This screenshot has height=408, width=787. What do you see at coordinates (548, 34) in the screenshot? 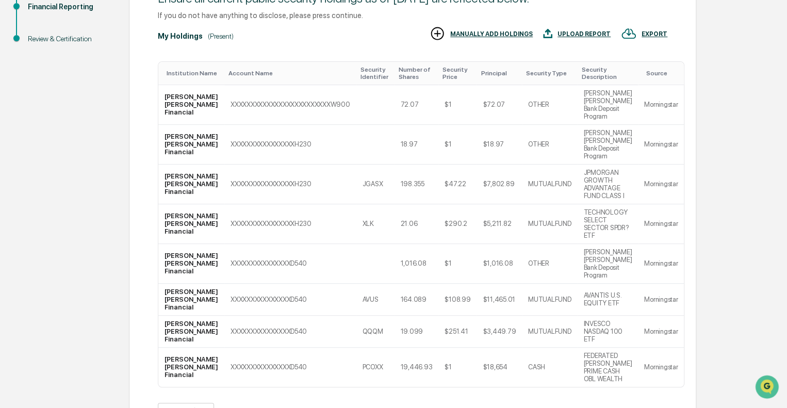
I see `img: UPLOAD REPORT` at bounding box center [548, 34].